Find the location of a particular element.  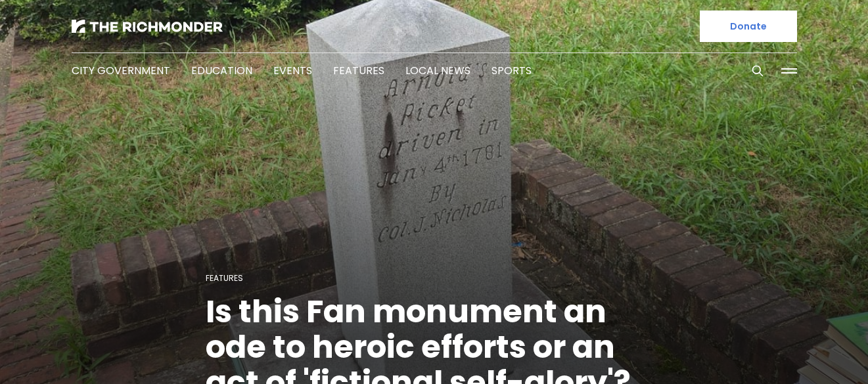

a: Donate is located at coordinates (749, 26).